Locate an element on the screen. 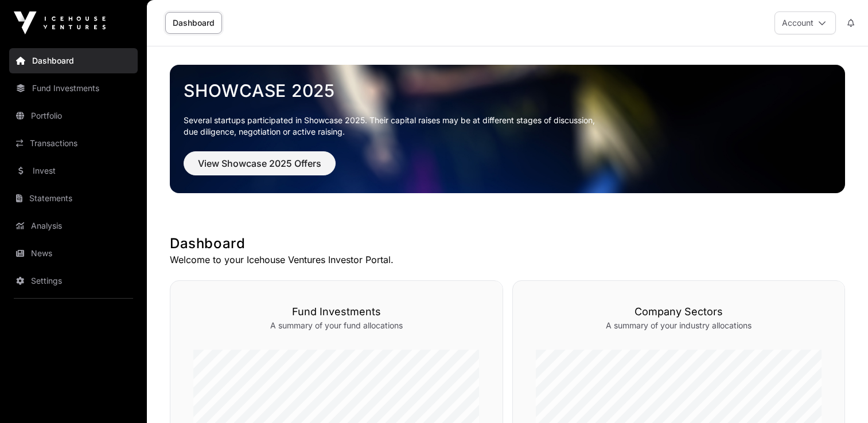 The width and height of the screenshot is (868, 423). p: Several startups participated in Showcase 2025. Their capital raises may be at different stages o... is located at coordinates (507, 126).